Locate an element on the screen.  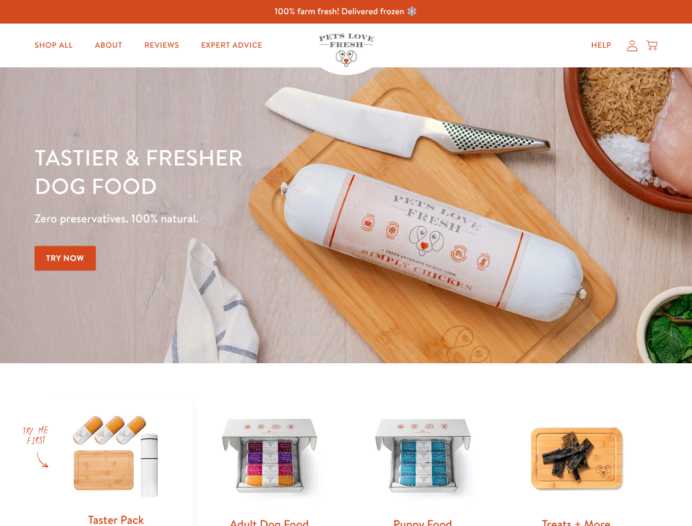
a: Expert Advice is located at coordinates (232, 45).